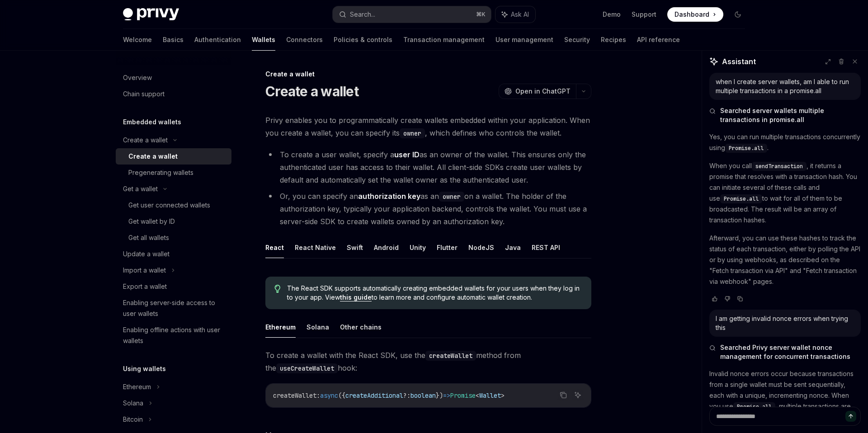 This screenshot has width=868, height=433. Describe the element at coordinates (173, 173) in the screenshot. I see `a: Pregenerating wallets` at that location.